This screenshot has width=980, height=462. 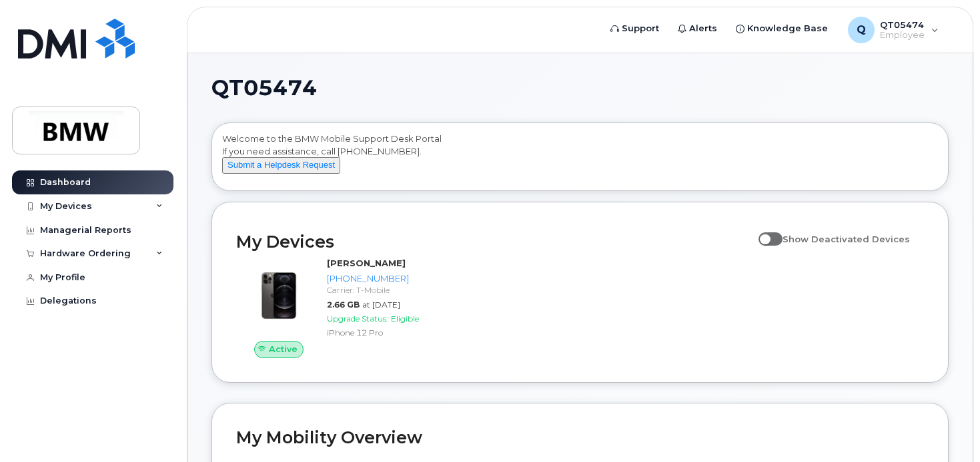 What do you see at coordinates (405, 319) in the screenshot?
I see `span: Eligible` at bounding box center [405, 319].